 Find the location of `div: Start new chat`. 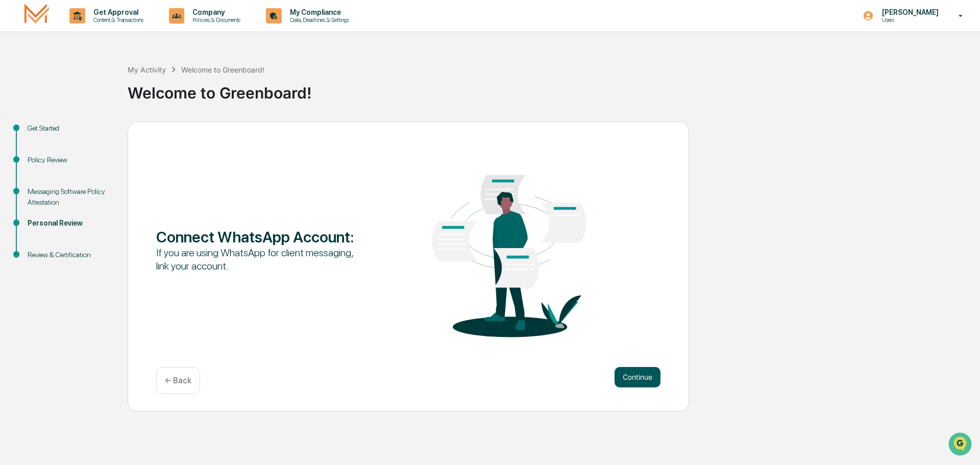

div: Start new chat is located at coordinates (101, 83).